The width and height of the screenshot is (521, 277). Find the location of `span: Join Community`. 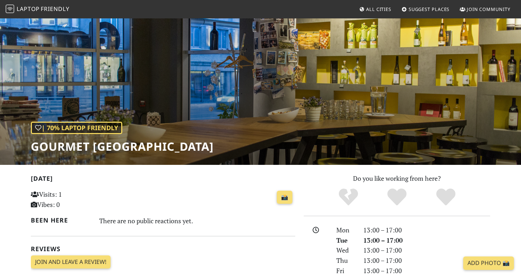

span: Join Community is located at coordinates (488, 9).